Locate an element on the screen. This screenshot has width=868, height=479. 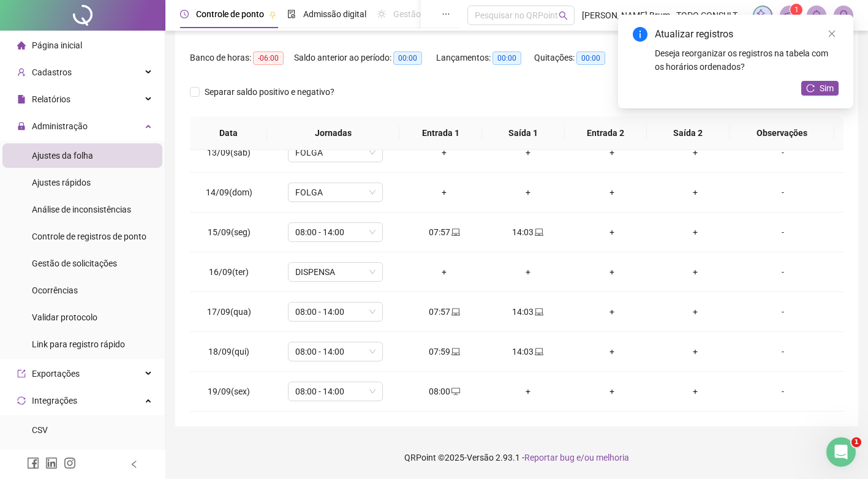
span: 13/09(sáb) is located at coordinates (229, 152).